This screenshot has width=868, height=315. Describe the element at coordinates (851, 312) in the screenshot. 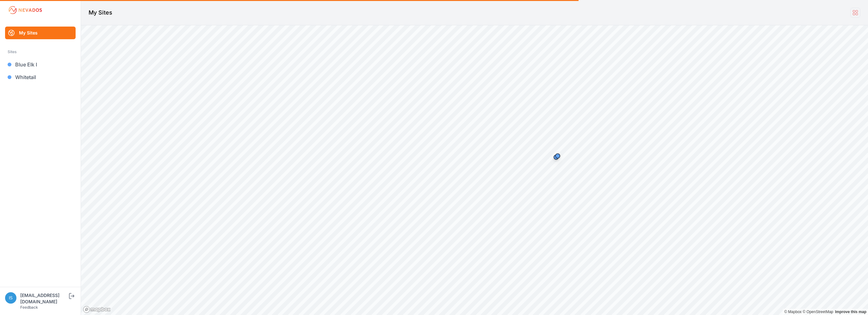

I see `a: Map feedback` at that location.